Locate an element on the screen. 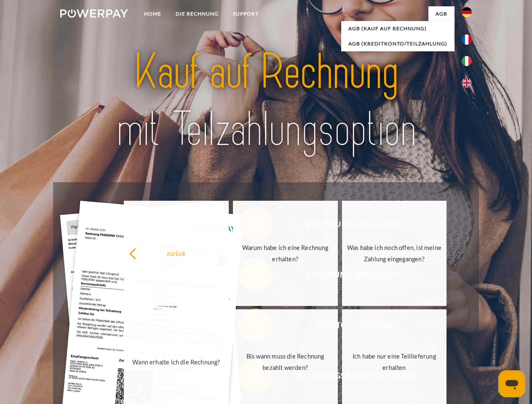 Image resolution: width=532 pixels, height=404 pixels. a: AGB (Kauf auf Rechnung) is located at coordinates (398, 29).